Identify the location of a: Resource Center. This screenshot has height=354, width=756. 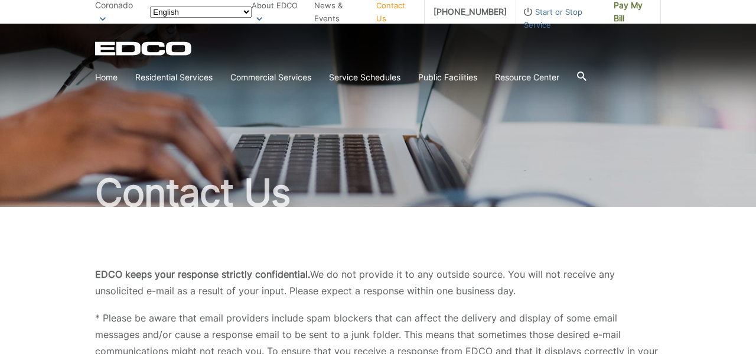
(527, 77).